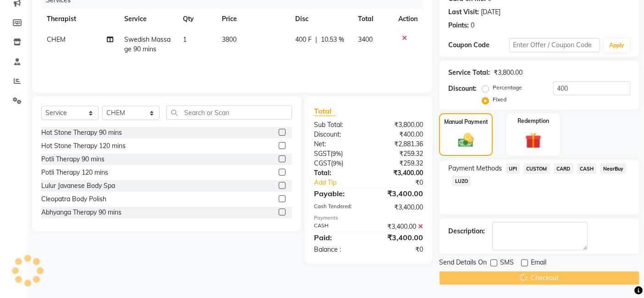 Image resolution: width=644 pixels, height=298 pixels. Describe the element at coordinates (617, 45) in the screenshot. I see `button: Apply` at that location.